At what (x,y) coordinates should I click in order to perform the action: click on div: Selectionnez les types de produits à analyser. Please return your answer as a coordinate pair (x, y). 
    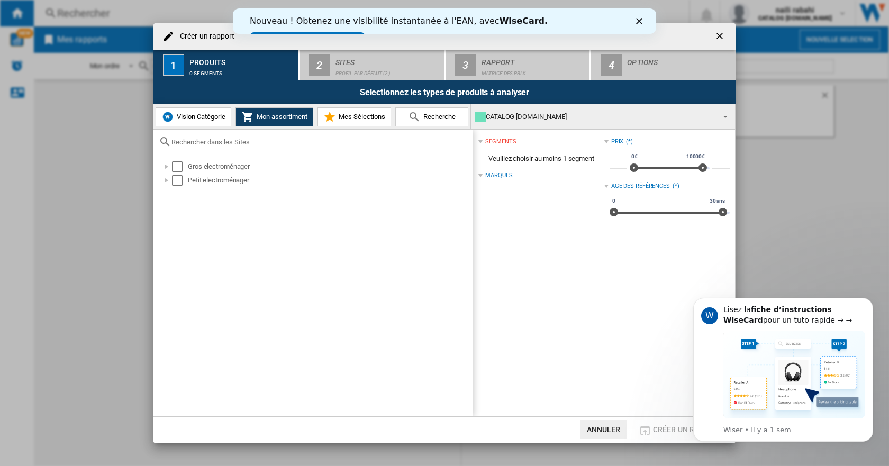
    Looking at the image, I should click on (445, 92).